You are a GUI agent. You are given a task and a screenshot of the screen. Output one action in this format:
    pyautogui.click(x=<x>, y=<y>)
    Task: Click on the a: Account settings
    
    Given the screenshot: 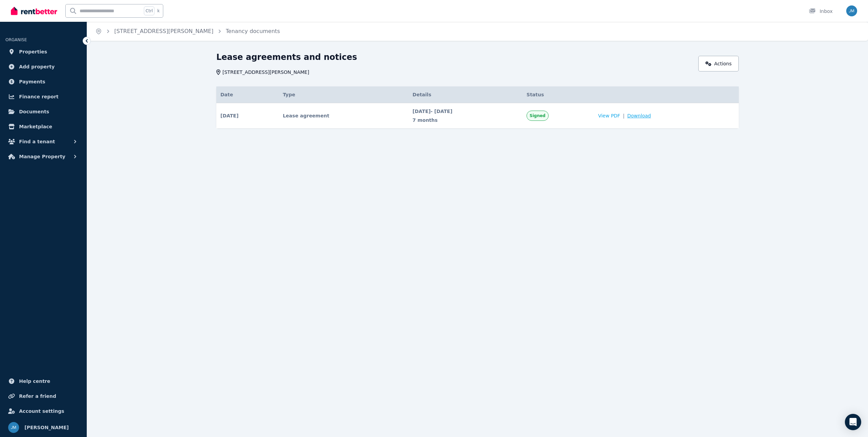 What is the action you would take?
    pyautogui.click(x=43, y=411)
    